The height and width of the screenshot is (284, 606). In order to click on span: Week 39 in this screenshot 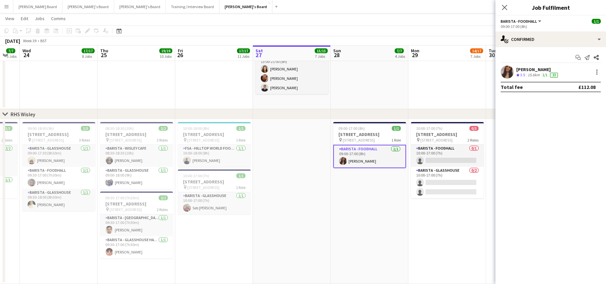, I will do `click(30, 41)`.